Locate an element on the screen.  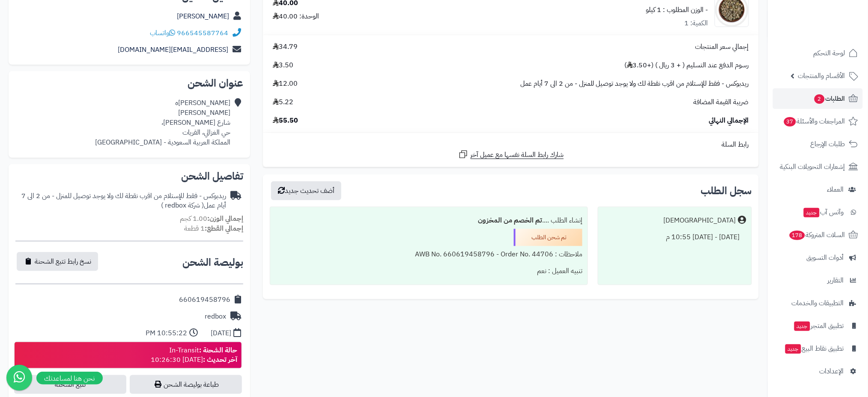
small: - الوزن المطلوب : 1 كيلو is located at coordinates (677, 10).